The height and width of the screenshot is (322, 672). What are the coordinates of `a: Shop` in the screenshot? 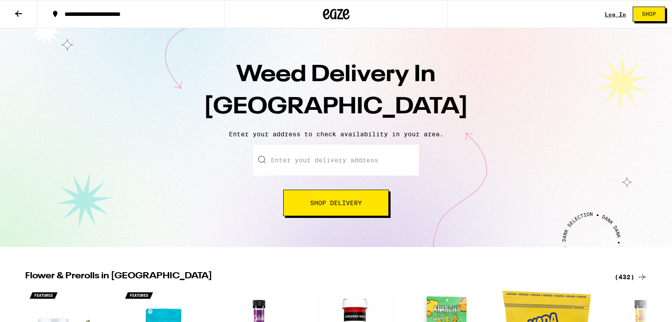 It's located at (649, 14).